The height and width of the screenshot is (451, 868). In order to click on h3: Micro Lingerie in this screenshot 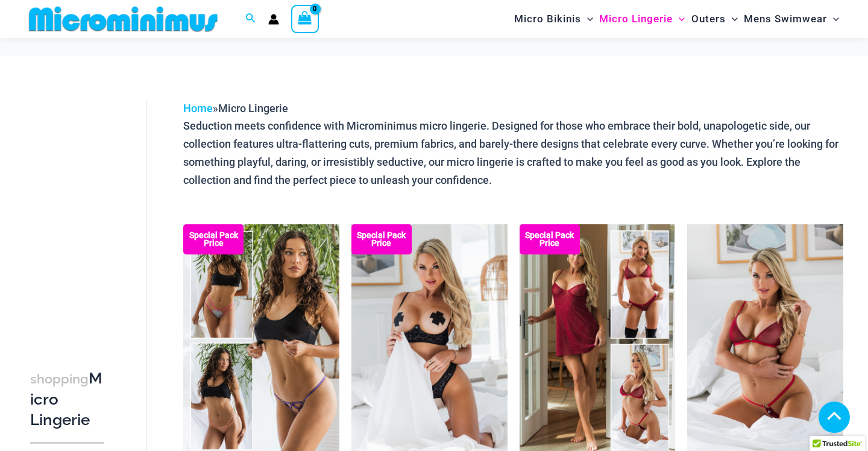, I will do `click(67, 399)`.